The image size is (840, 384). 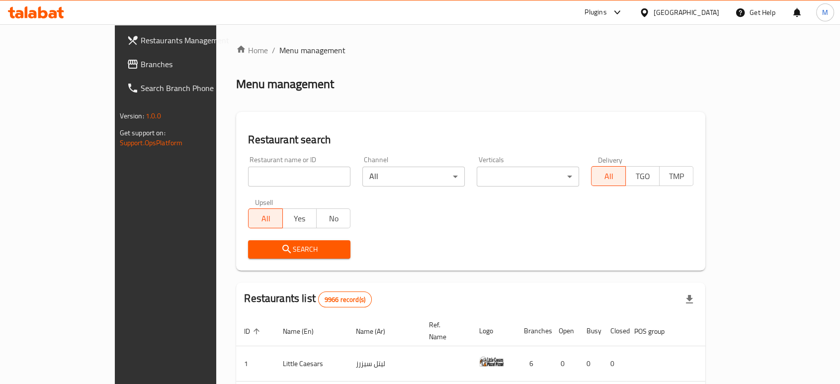 I want to click on span: Name (Ar), so click(x=377, y=331).